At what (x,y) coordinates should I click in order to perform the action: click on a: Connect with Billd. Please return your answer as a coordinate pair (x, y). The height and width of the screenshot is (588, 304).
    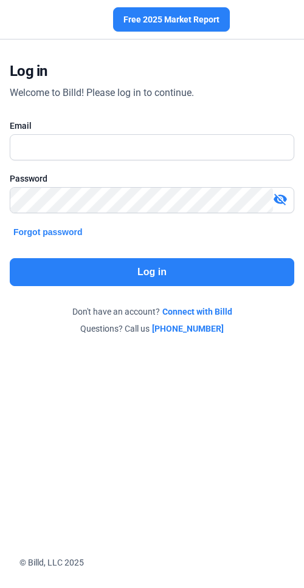
    Looking at the image, I should click on (197, 312).